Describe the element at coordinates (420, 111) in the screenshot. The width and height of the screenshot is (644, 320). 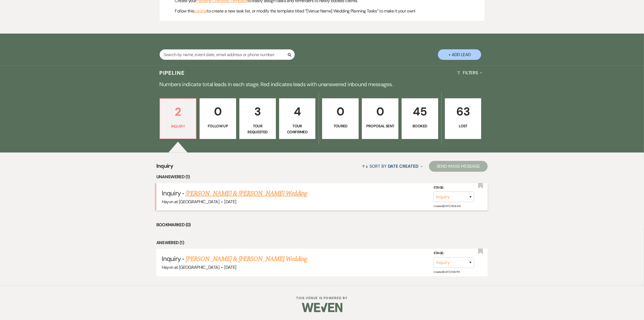
I see `p: 45` at that location.